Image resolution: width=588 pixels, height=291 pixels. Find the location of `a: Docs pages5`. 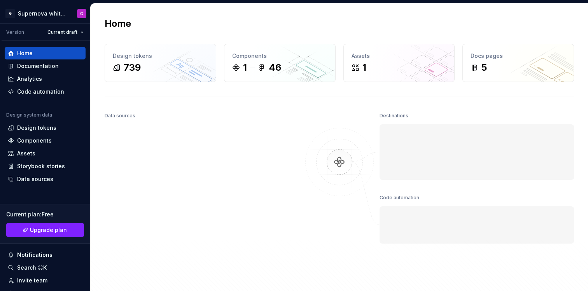

a: Docs pages5 is located at coordinates (518, 63).